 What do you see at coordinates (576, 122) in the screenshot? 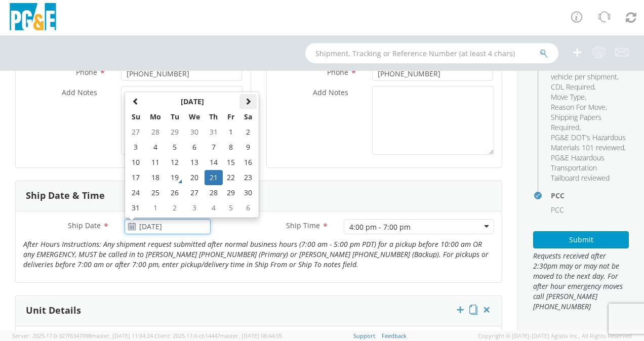
I see `span: Shipping Papers Required` at bounding box center [576, 122].